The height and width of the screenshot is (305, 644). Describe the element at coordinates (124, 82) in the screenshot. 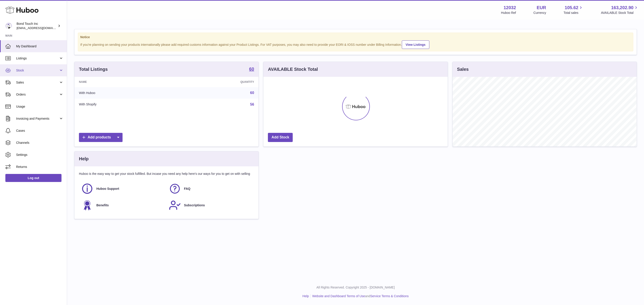

I see `th: Name` at that location.